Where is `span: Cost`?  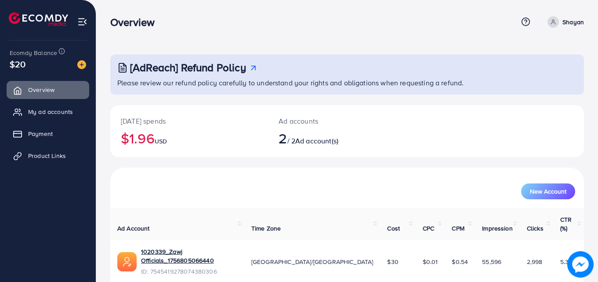
span: Cost is located at coordinates (393, 228).